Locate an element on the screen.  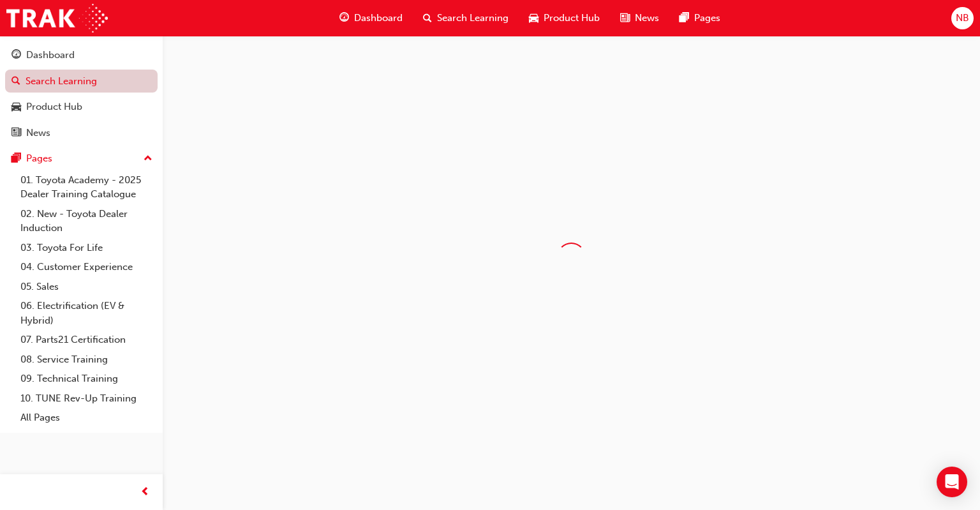
button: NB is located at coordinates (962, 18).